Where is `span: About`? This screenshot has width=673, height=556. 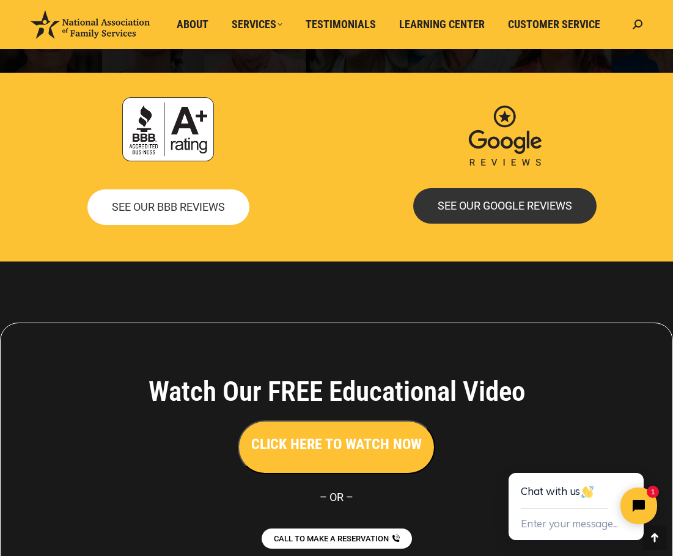 span: About is located at coordinates (193, 24).